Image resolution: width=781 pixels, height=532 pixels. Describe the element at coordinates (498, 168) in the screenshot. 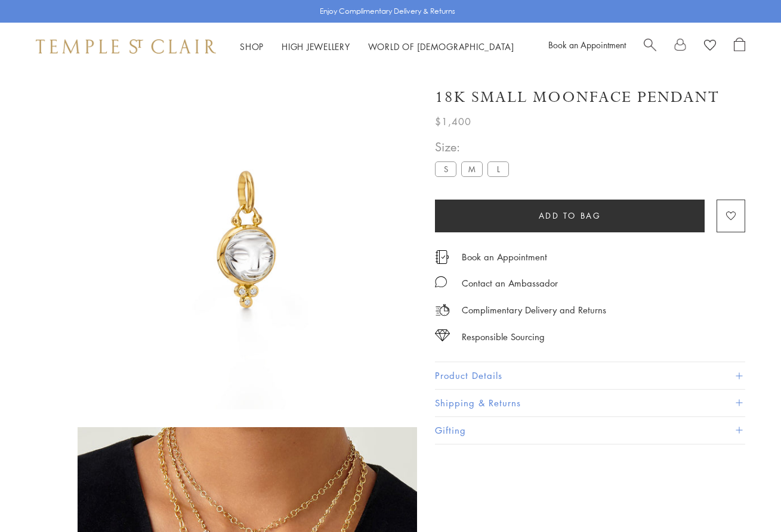

I see `label: L` at that location.